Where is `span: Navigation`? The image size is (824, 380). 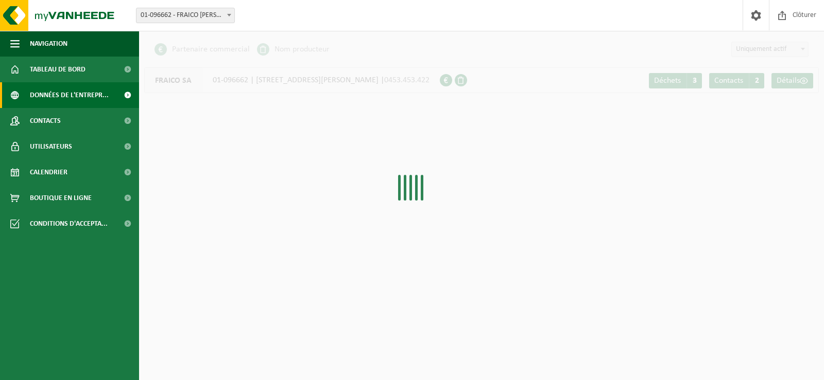 span: Navigation is located at coordinates (48, 44).